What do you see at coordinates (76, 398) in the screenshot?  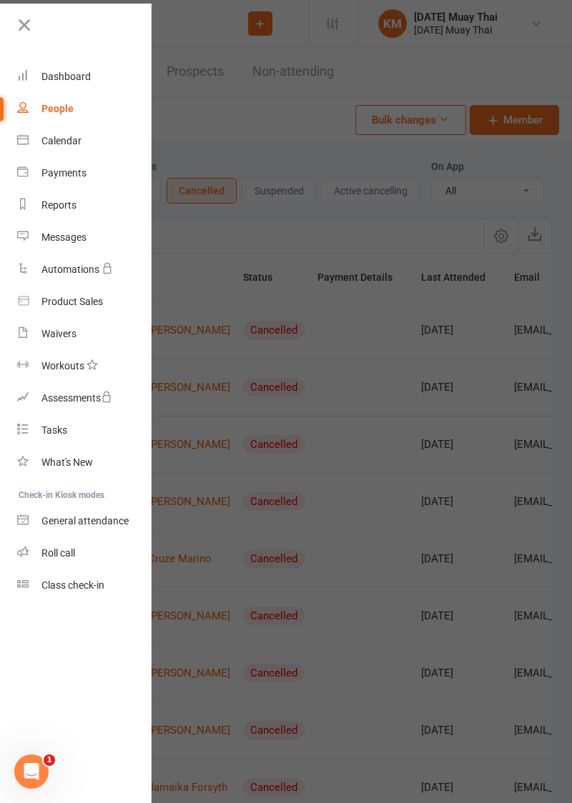 I see `div: Assessments` at bounding box center [76, 398].